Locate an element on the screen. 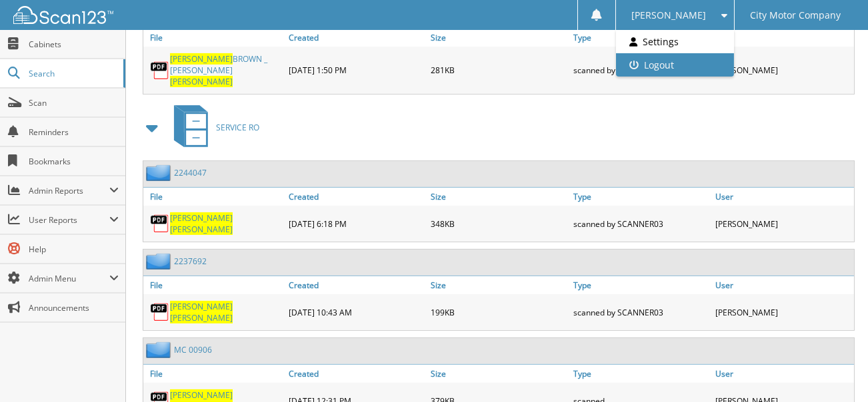  a: 2244047 is located at coordinates (190, 172).